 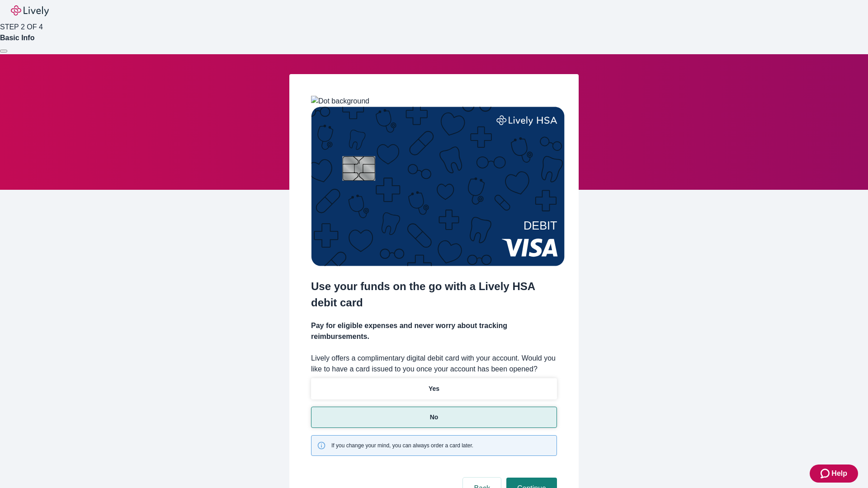 I want to click on button: No, so click(x=434, y=417).